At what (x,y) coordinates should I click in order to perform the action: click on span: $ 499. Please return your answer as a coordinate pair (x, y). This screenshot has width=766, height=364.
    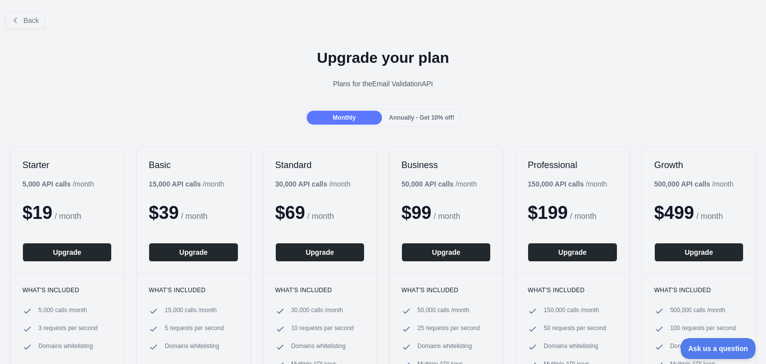
    Looking at the image, I should click on (675, 213).